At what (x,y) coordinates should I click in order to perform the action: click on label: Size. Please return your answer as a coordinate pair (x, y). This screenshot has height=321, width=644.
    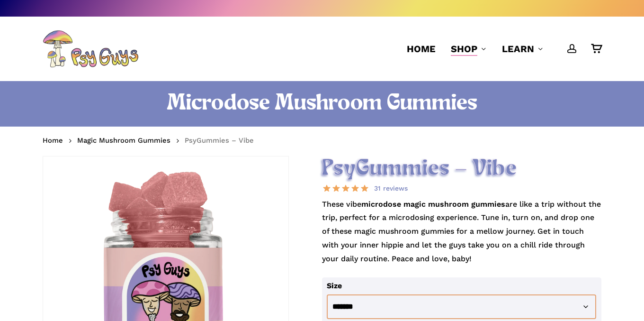
    Looking at the image, I should click on (334, 285).